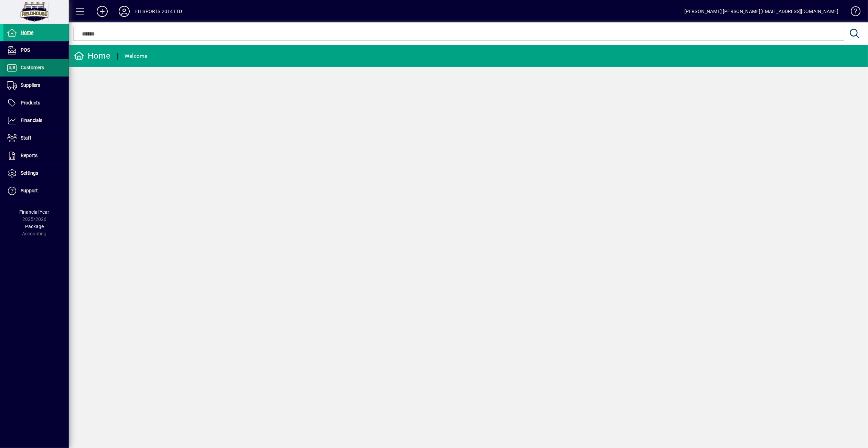 This screenshot has height=448, width=868. What do you see at coordinates (32, 68) in the screenshot?
I see `span: Customers` at bounding box center [32, 68].